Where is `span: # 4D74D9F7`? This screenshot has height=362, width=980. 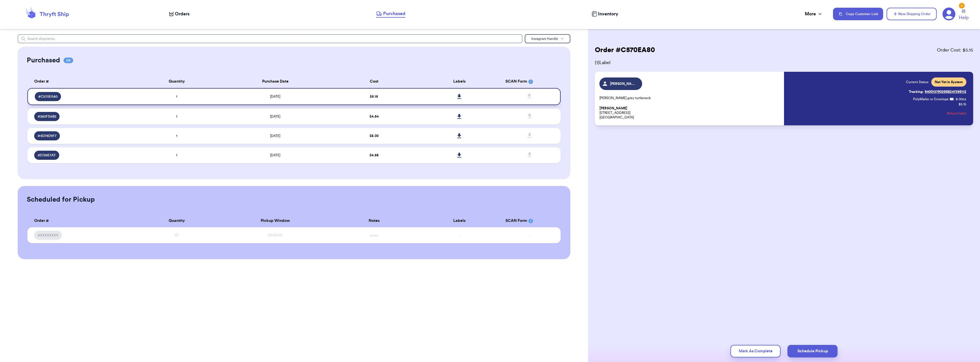 span: # 4D74D9F7 is located at coordinates (47, 136).